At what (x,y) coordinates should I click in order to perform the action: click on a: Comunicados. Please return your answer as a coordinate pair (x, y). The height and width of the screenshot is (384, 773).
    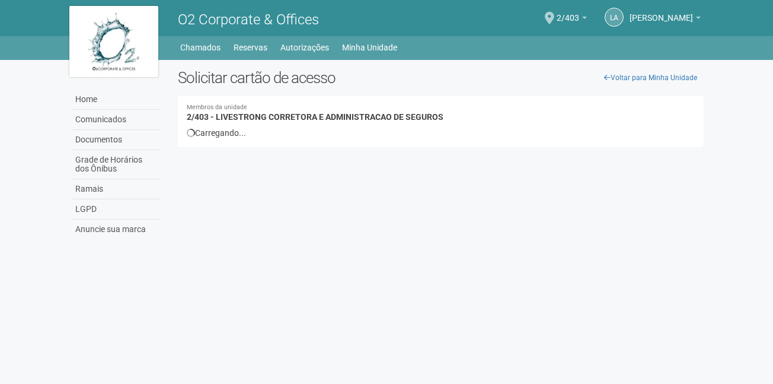
    Looking at the image, I should click on (116, 120).